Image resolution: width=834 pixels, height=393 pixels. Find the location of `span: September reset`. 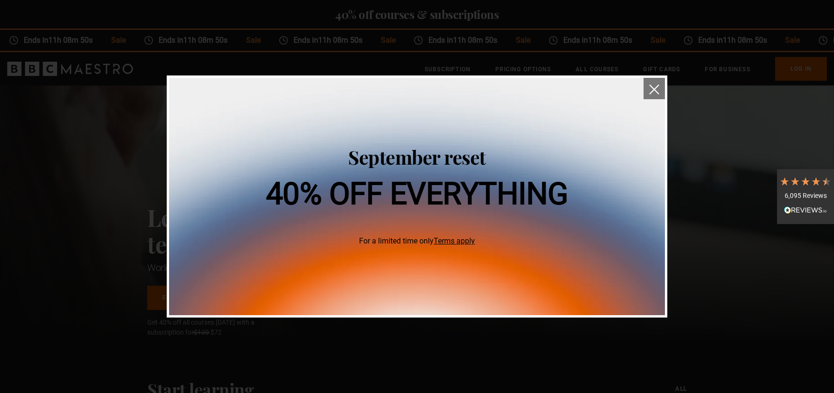

span: September reset is located at coordinates (417, 157).